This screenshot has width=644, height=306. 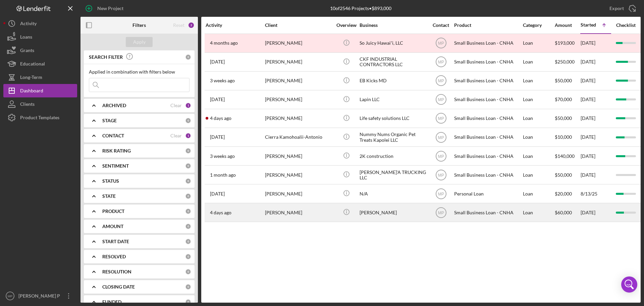 What do you see at coordinates (588, 25) in the screenshot?
I see `div: Started` at bounding box center [588, 25].